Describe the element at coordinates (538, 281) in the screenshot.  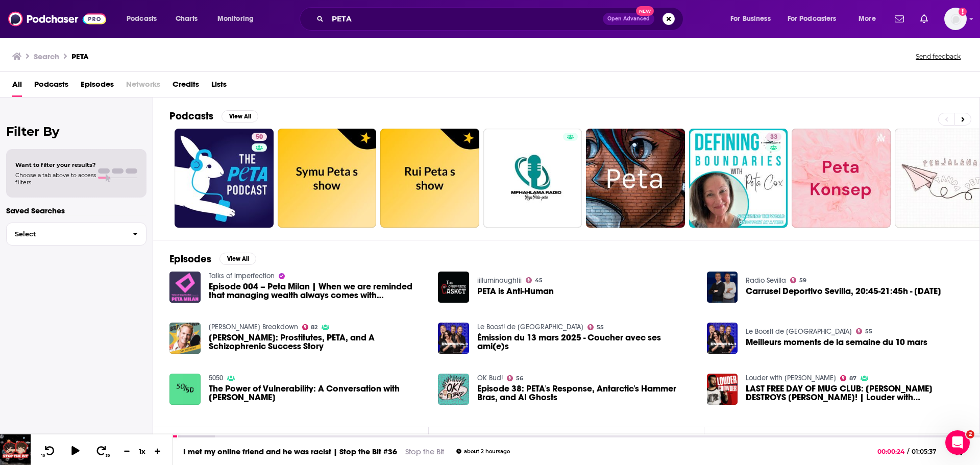
I see `span: 45` at that location.